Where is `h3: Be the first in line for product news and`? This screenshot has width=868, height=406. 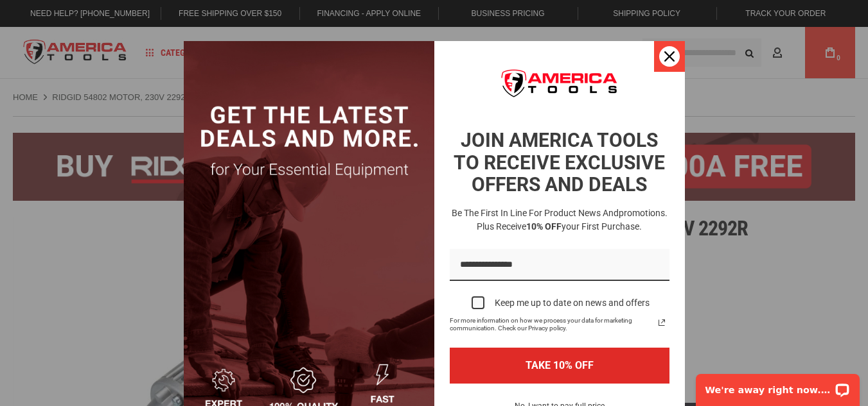 h3: Be the first in line for product news and is located at coordinates (560, 220).